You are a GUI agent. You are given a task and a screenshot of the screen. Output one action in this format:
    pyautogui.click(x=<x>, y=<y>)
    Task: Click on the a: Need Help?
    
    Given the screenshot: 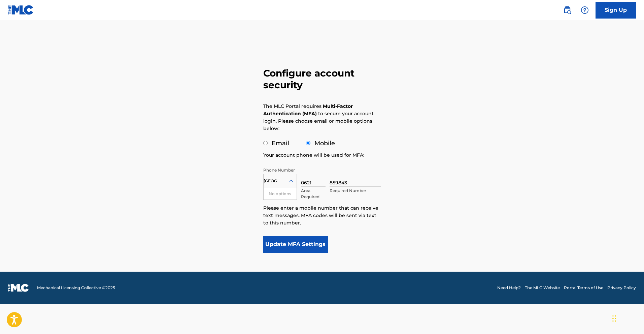 What is the action you would take?
    pyautogui.click(x=509, y=287)
    